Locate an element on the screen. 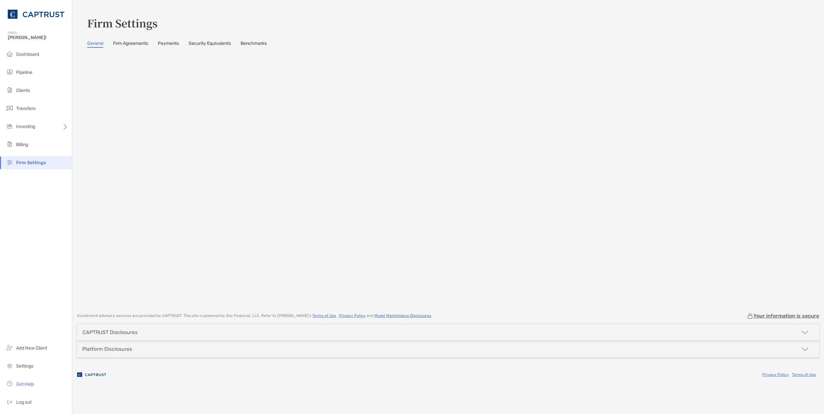  img: pipeline icon is located at coordinates (10, 72).